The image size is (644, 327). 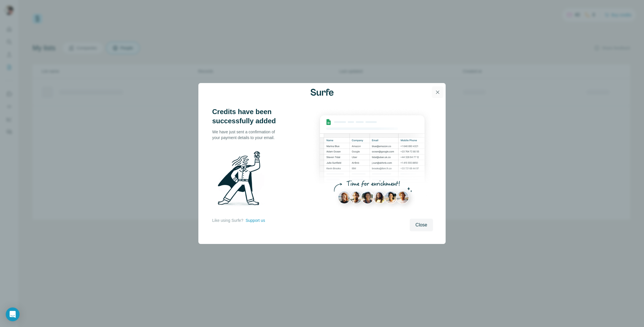 I want to click on p: Like using Surfe?, so click(x=228, y=220).